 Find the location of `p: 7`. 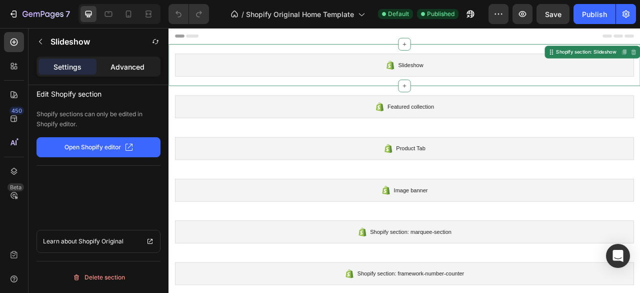

p: 7 is located at coordinates (68, 14).